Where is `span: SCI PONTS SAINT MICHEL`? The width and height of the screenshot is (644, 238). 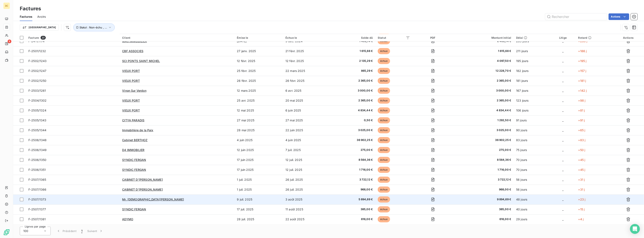 span: SCI PONTS SAINT MICHEL is located at coordinates (141, 61).